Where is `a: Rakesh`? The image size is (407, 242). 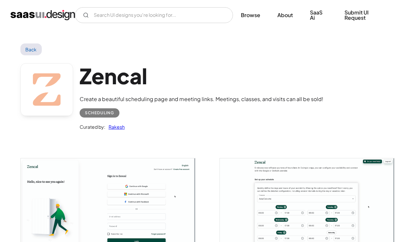
a: Rakesh is located at coordinates (115, 127).